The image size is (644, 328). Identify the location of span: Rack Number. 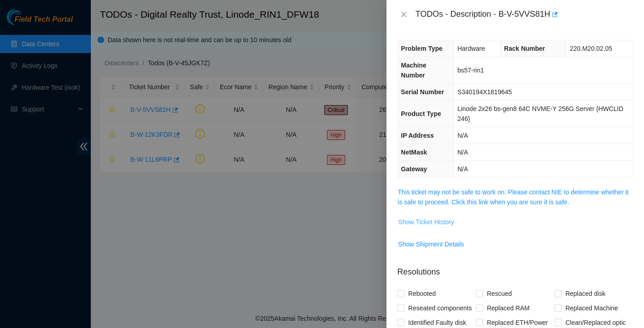
(524, 49).